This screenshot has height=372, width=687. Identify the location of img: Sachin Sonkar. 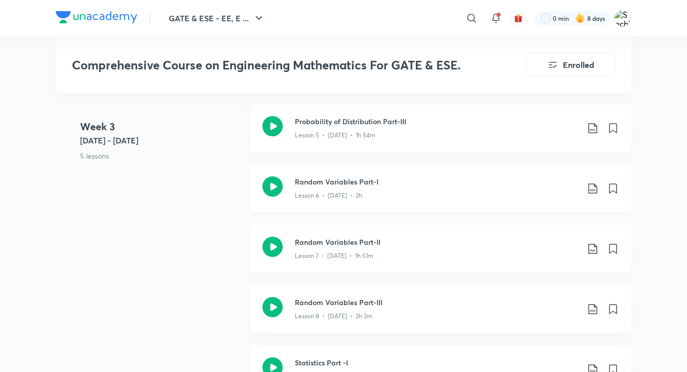
(623, 18).